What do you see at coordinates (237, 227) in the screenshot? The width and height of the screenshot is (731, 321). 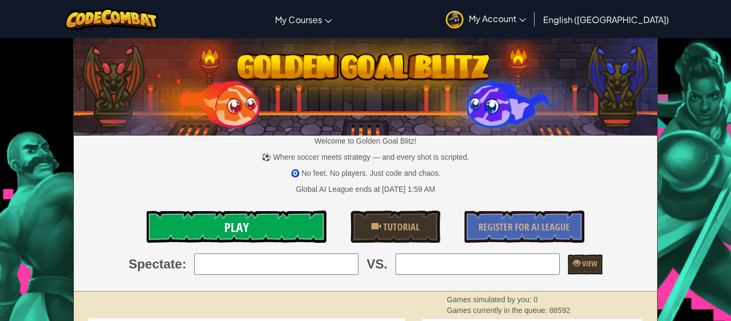 I see `span: Play` at bounding box center [237, 227].